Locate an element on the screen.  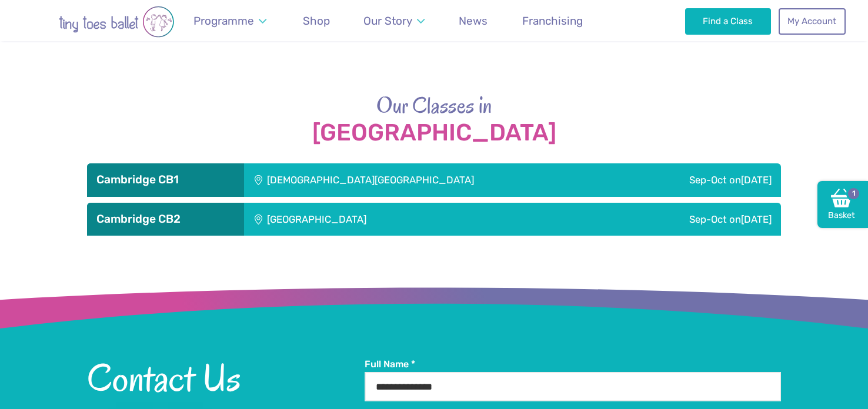
h2: Contact Us is located at coordinates (226, 378).